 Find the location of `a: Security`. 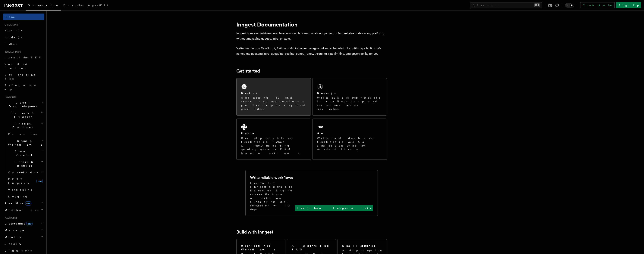

a: Security is located at coordinates (24, 244).